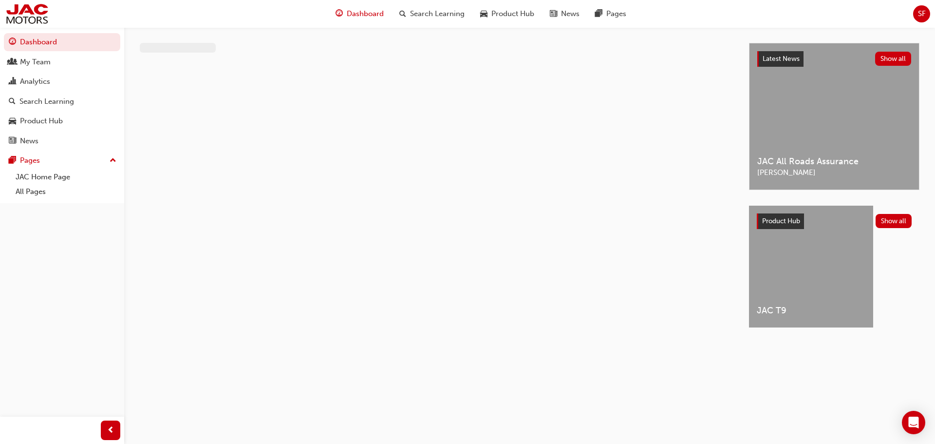  What do you see at coordinates (359, 14) in the screenshot?
I see `a: guage-iconDashboard` at bounding box center [359, 14].